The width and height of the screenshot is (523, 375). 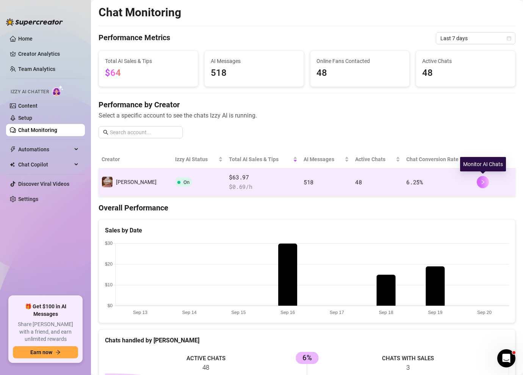 What do you see at coordinates (483, 164) in the screenshot?
I see `div: Monitor AI Chats` at bounding box center [483, 164].